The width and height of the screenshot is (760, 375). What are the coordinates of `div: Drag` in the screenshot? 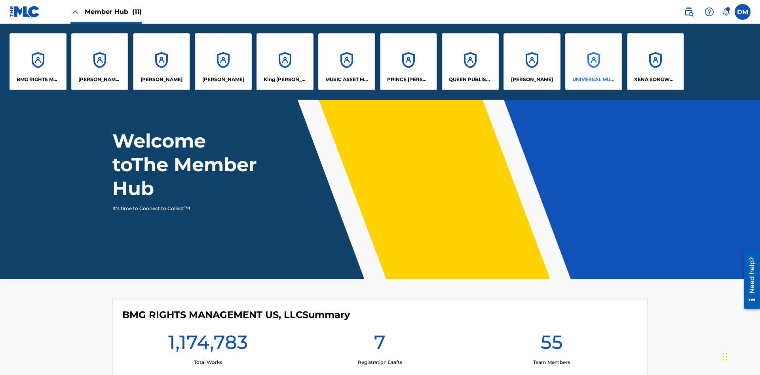 It's located at (725, 357).